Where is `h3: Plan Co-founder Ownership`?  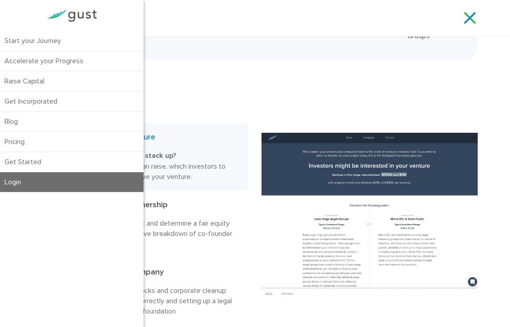 h3: Plan Co-founder Ownership is located at coordinates (153, 207).